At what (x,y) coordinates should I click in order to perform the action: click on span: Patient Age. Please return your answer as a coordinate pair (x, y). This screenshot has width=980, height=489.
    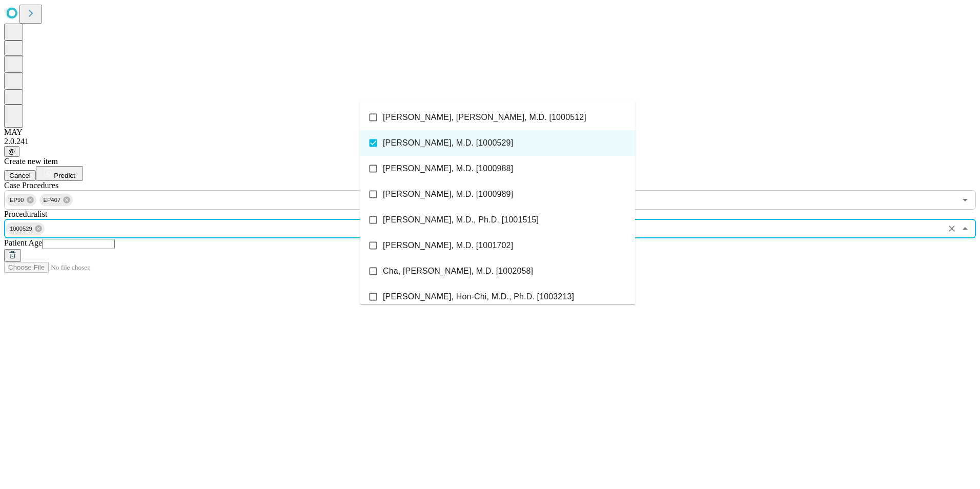
    Looking at the image, I should click on (23, 243).